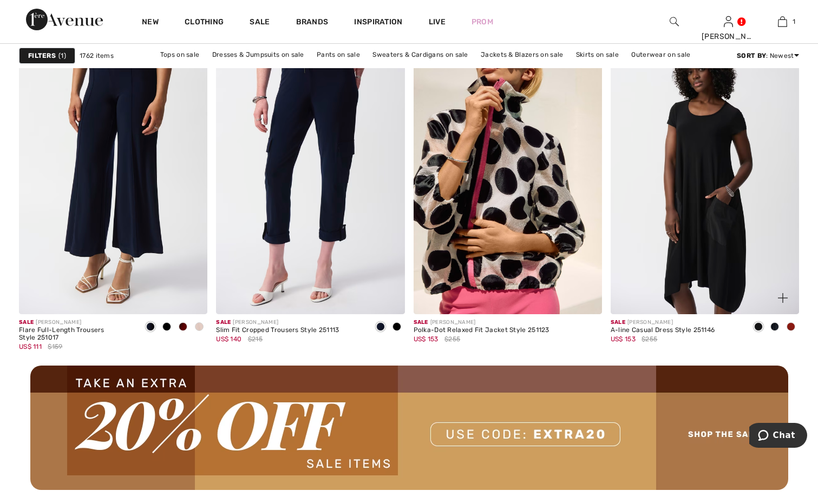 The width and height of the screenshot is (818, 504). Describe the element at coordinates (420, 55) in the screenshot. I see `a: Sweaters & Cardigans on sale` at that location.